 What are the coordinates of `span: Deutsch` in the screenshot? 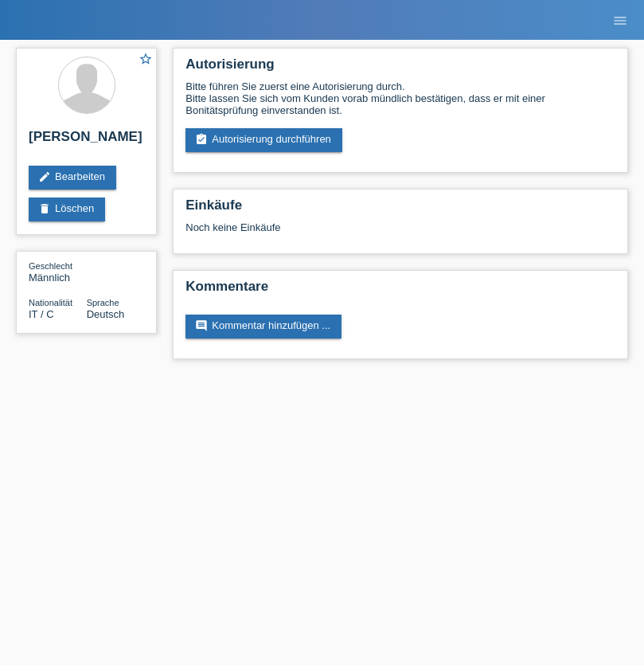 It's located at (106, 314).